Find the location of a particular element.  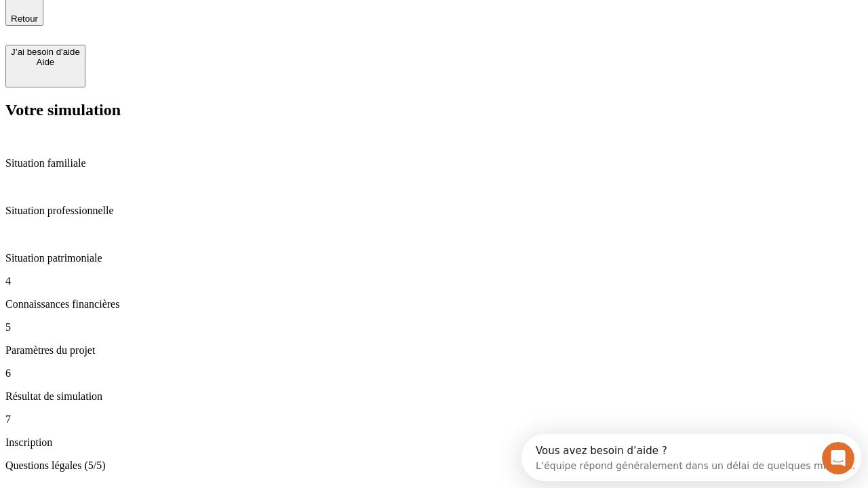

p: Inscription is located at coordinates (434, 443).